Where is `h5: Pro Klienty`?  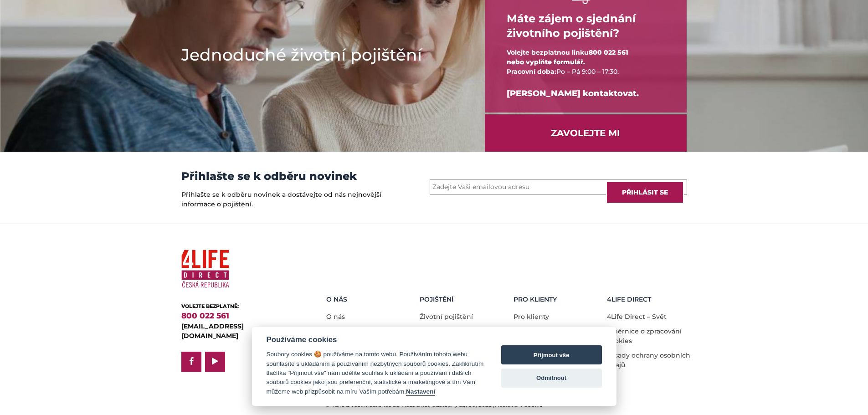 h5: Pro Klienty is located at coordinates (557, 299).